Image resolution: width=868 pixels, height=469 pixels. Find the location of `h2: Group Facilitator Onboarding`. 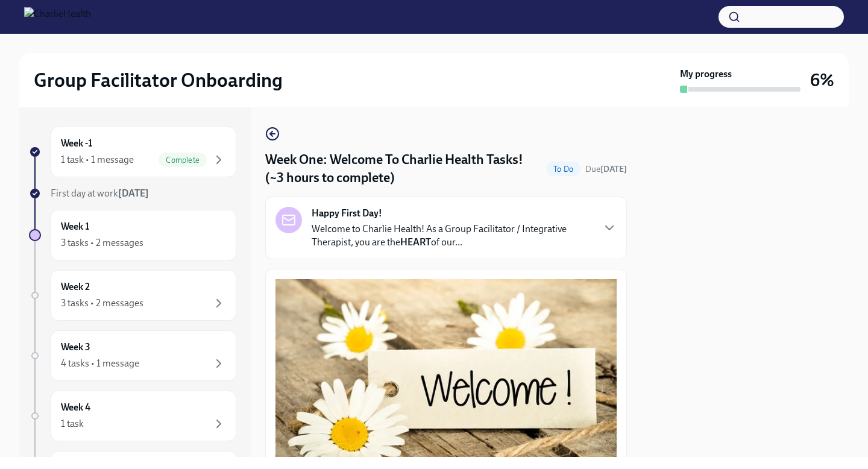

h2: Group Facilitator Onboarding is located at coordinates (158, 80).